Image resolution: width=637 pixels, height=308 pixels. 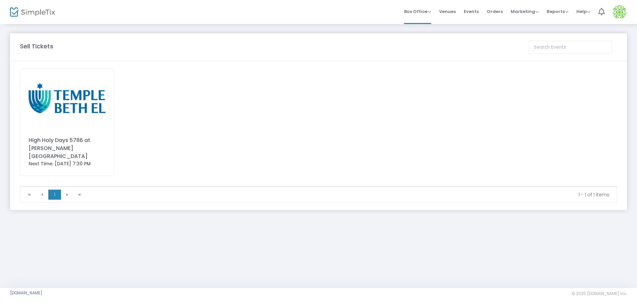 I want to click on span: Help, so click(x=583, y=11).